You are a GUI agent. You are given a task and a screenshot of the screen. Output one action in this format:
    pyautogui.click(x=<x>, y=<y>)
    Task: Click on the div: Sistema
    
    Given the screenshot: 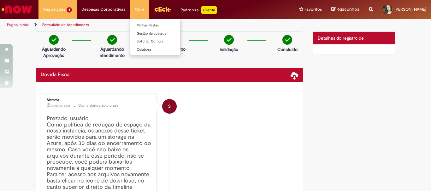 What is the action you would take?
    pyautogui.click(x=99, y=100)
    